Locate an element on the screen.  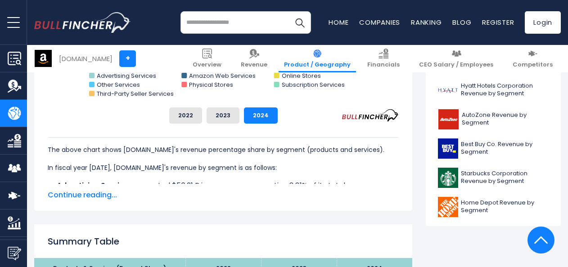
a: Register is located at coordinates (498, 22).